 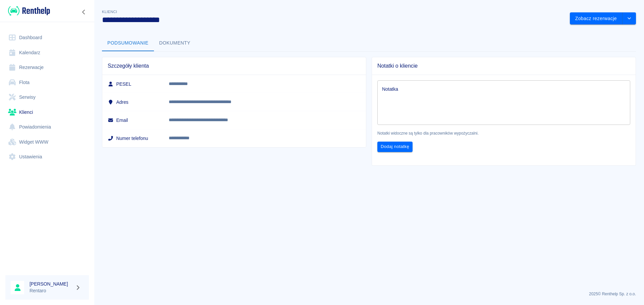 What do you see at coordinates (109, 12) in the screenshot?
I see `span: Klienci` at bounding box center [109, 12].